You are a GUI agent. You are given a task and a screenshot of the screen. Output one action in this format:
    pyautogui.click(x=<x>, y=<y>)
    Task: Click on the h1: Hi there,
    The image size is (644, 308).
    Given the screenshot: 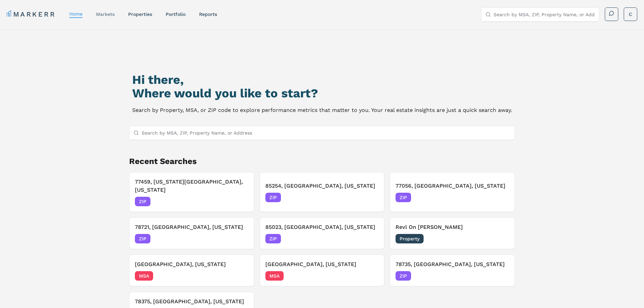 What is the action you would take?
    pyautogui.click(x=322, y=80)
    